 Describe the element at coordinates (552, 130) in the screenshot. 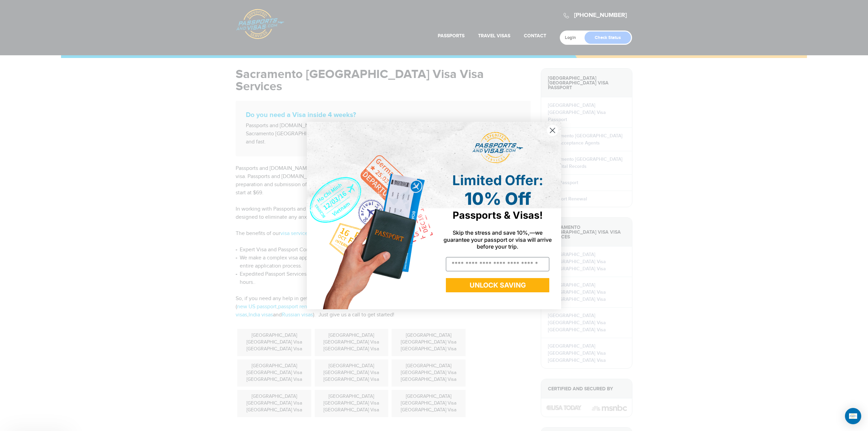

I see `button: Close dialog` at that location.